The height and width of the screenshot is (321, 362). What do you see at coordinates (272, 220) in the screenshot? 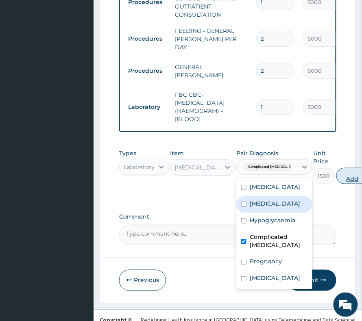
I see `label: Hypoglycaemia` at bounding box center [272, 220].